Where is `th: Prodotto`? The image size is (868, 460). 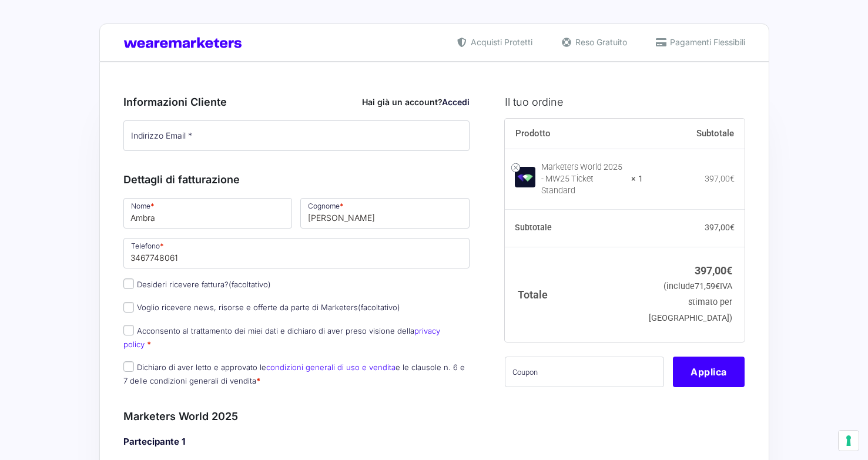 th: Prodotto is located at coordinates (574, 134).